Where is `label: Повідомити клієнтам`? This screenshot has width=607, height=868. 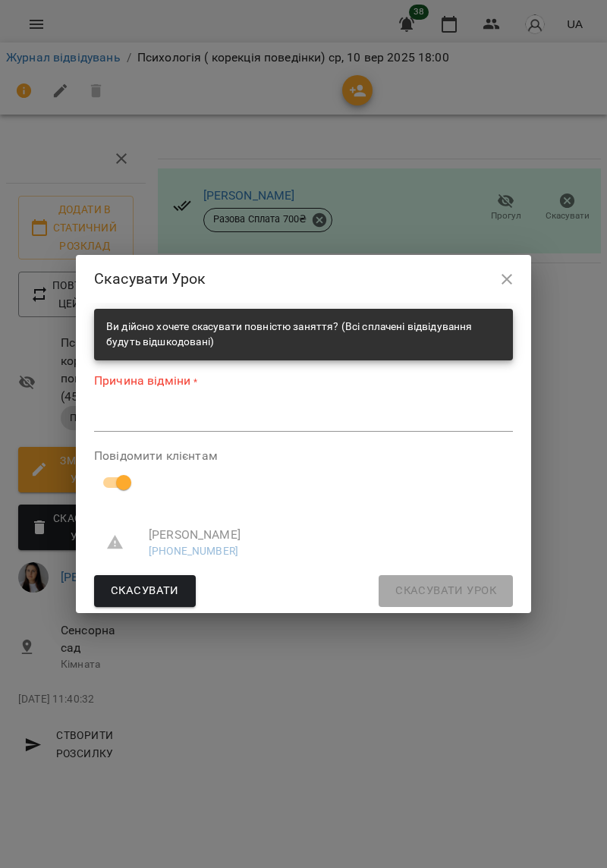
label: Повідомити клієнтам is located at coordinates (303, 456).